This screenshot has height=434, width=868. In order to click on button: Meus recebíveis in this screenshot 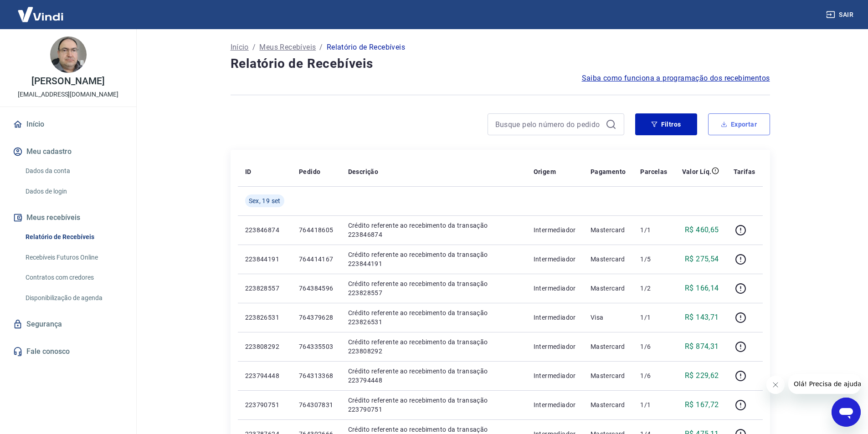, I will do `click(68, 218)`.